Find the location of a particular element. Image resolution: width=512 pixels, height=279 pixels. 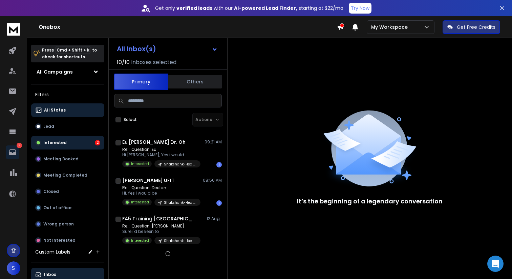

h3: Inboxes selected is located at coordinates (154, 62).